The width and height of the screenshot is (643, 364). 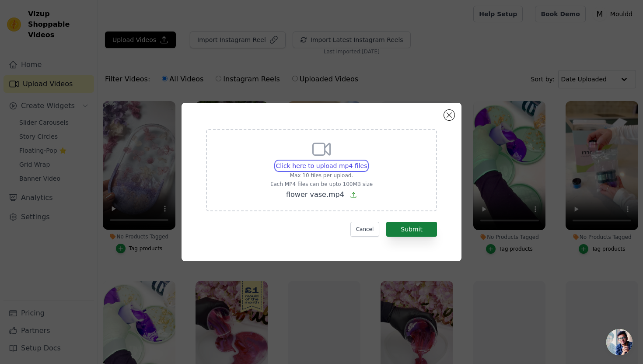 I want to click on span: Click here to upload mp4 files, so click(x=322, y=166).